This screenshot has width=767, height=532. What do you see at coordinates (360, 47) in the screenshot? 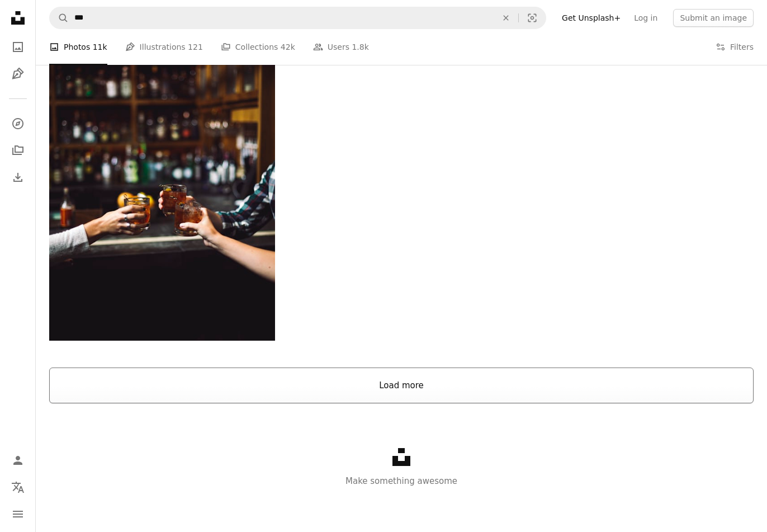
I see `span: 1.8k` at bounding box center [360, 47].